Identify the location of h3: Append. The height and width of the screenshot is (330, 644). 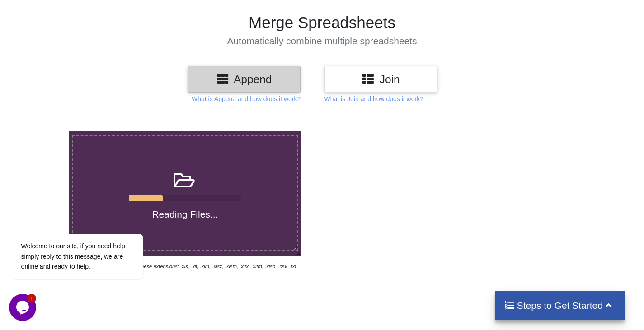
(244, 79).